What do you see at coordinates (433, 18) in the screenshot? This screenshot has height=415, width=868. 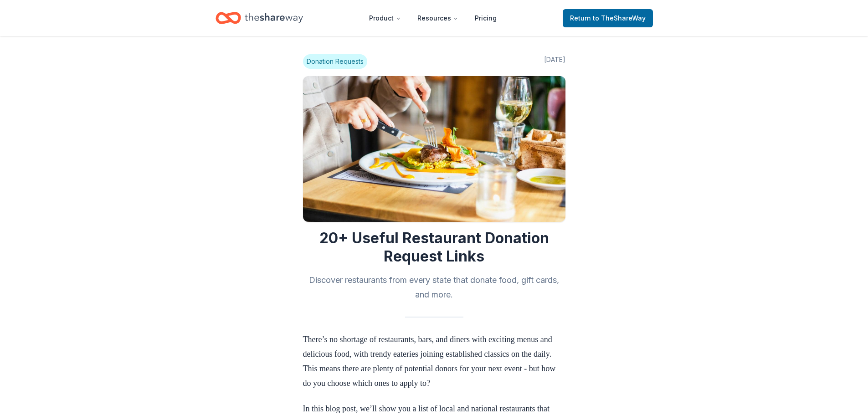 I see `nav: Main` at bounding box center [433, 18].